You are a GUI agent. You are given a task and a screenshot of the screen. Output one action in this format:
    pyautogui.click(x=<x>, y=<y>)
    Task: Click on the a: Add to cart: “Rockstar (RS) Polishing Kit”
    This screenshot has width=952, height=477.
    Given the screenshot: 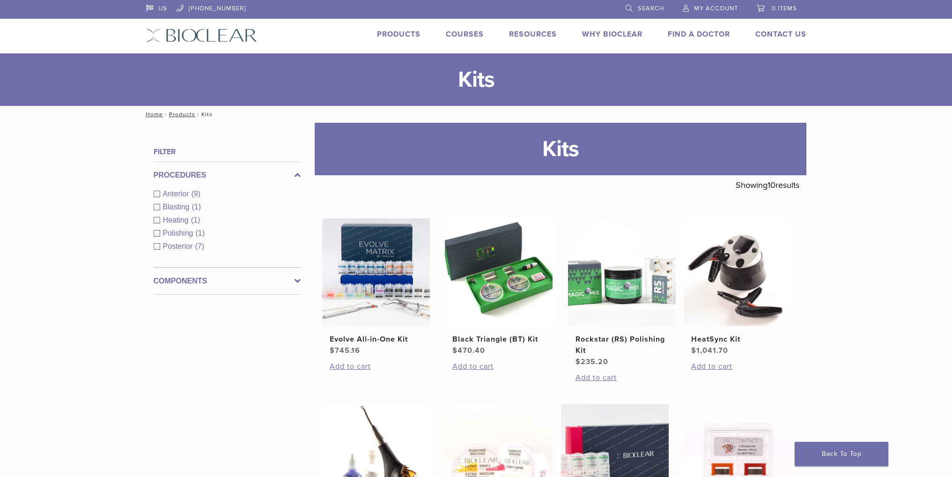 What is the action you would take?
    pyautogui.click(x=622, y=377)
    